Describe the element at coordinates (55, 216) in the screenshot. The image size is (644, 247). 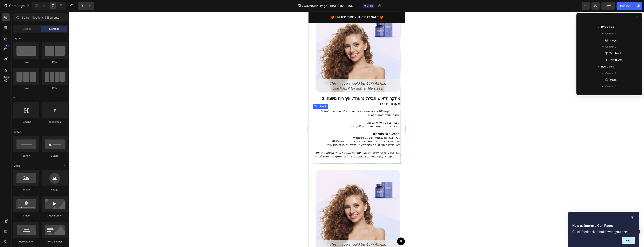
I see `div: Video Banner` at that location.